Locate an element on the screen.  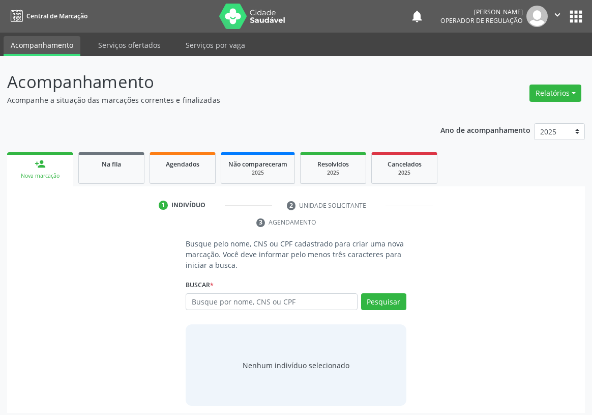
img: img is located at coordinates (537, 16).